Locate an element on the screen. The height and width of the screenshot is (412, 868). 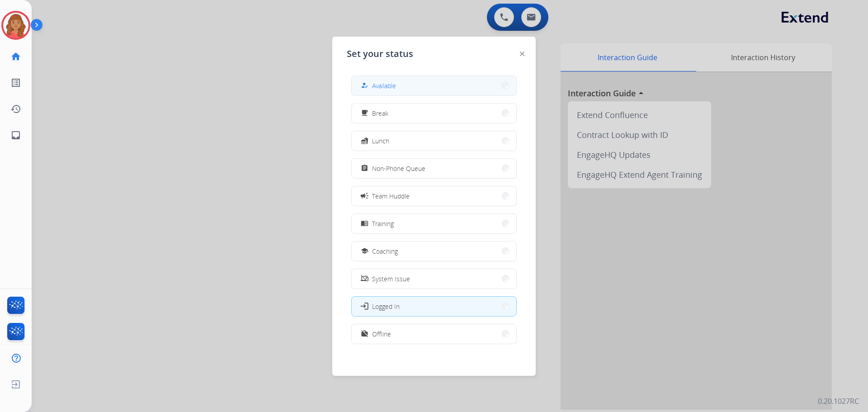
span: Available is located at coordinates (384, 86).